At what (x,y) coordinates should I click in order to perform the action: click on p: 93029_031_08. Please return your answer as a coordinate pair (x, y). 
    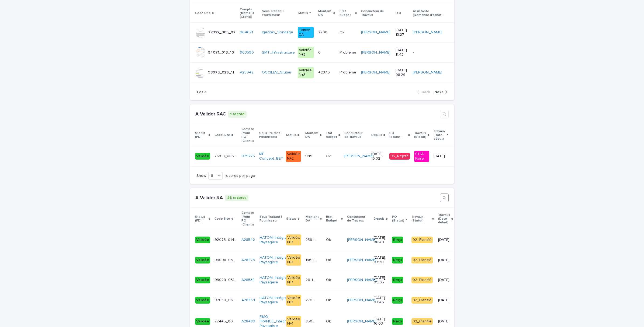
    Looking at the image, I should click on (226, 279).